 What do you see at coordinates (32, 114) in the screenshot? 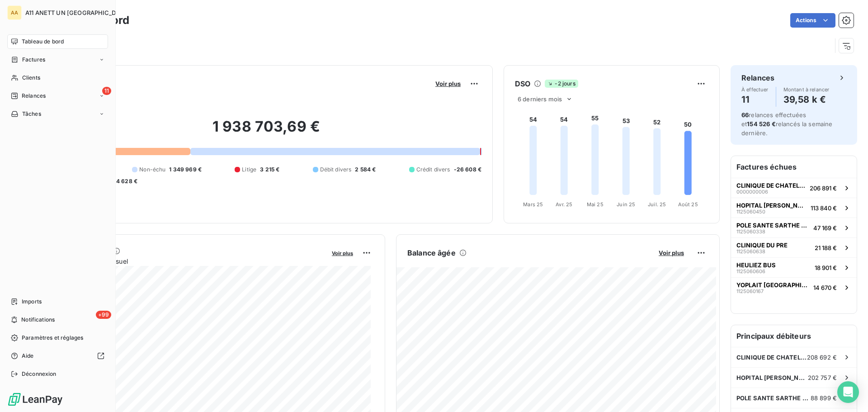
I see `span: Tâches` at bounding box center [32, 114].